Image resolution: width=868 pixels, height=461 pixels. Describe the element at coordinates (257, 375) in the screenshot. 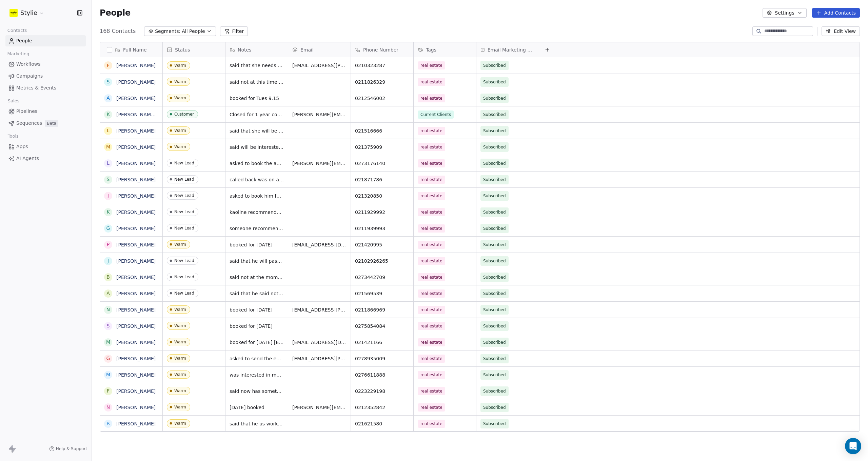

I see `span: was interested in meeting` at that location.